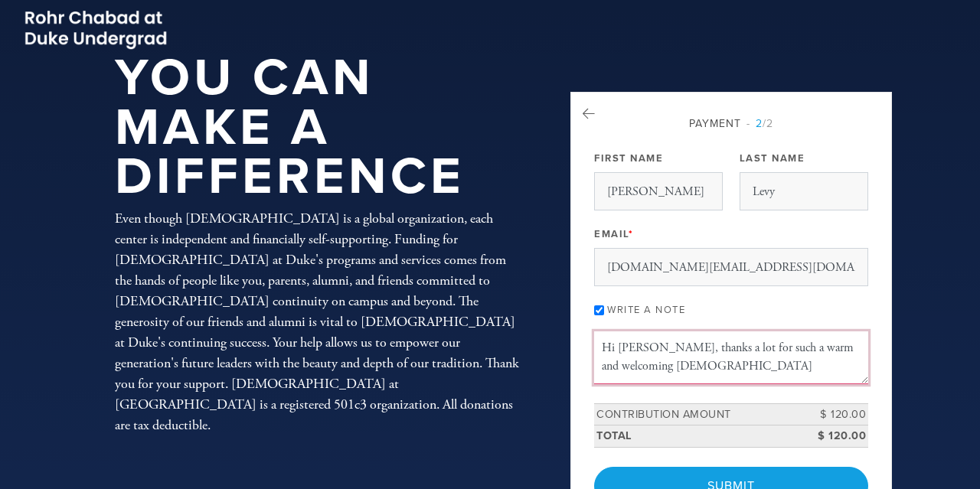  What do you see at coordinates (731, 123) in the screenshot?
I see `div: Payment` at bounding box center [731, 123].